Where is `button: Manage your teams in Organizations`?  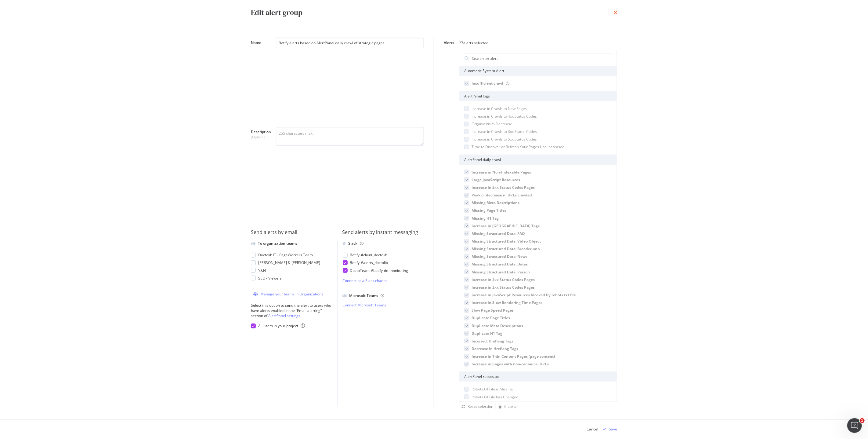 button: Manage your teams in Organizations is located at coordinates (287, 294).